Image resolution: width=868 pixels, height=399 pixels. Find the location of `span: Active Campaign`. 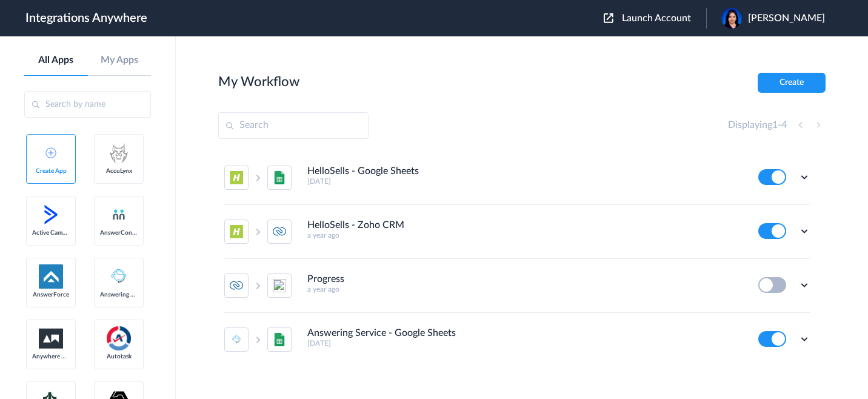

span: Active Campaign is located at coordinates (51, 233).